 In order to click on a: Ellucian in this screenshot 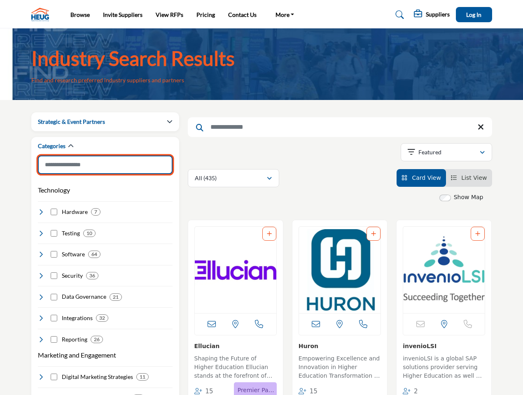, I will do `click(207, 346)`.